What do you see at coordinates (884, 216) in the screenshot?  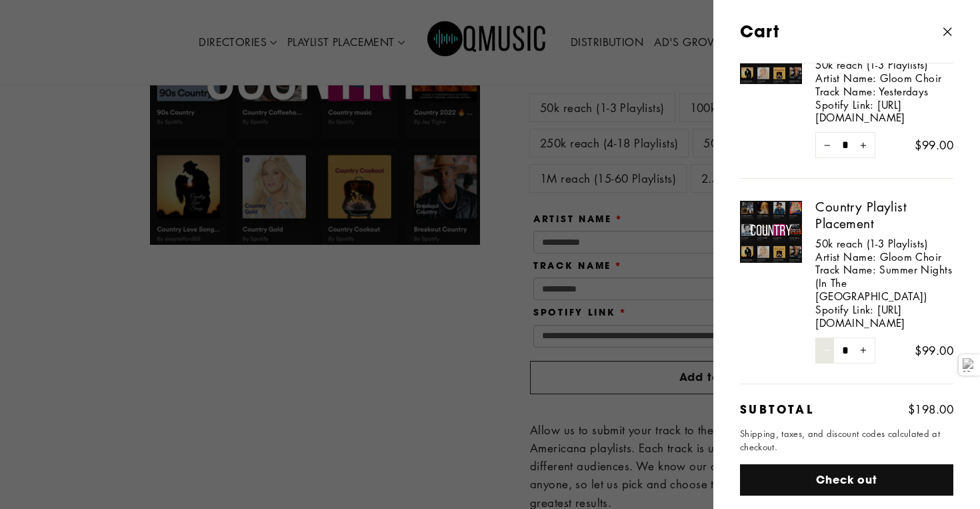 I see `a: Country Playlist Placement` at bounding box center [884, 216].